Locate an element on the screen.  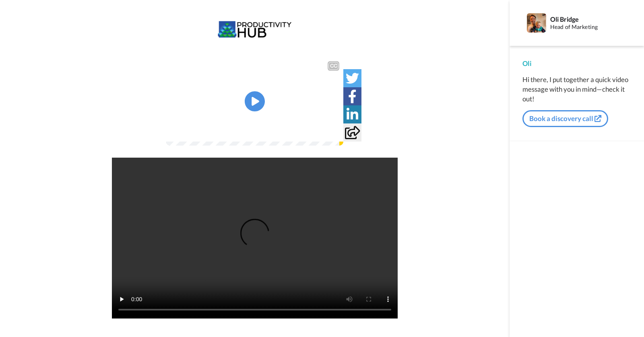
div: Oli is located at coordinates (577, 64).